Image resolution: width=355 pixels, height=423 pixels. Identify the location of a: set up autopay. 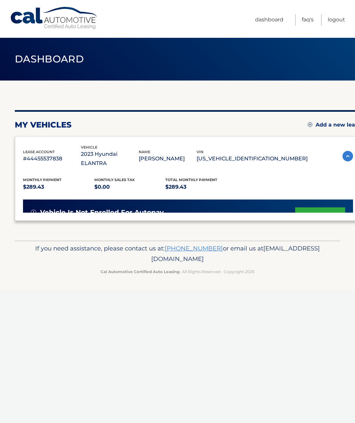
(320, 216).